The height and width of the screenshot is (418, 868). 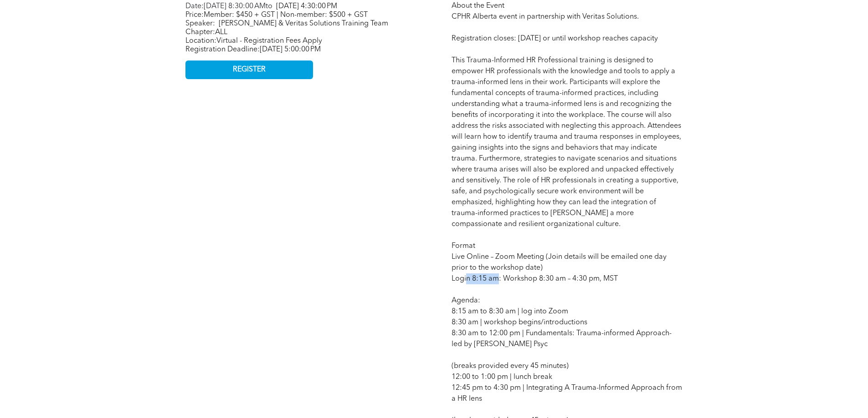 What do you see at coordinates (249, 69) in the screenshot?
I see `span: REGISTER` at bounding box center [249, 69].